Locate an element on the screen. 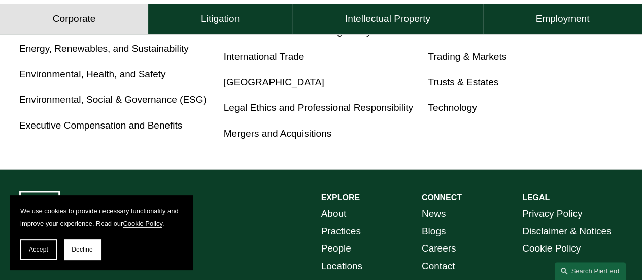  a: Trusts & Estates is located at coordinates (463, 82).